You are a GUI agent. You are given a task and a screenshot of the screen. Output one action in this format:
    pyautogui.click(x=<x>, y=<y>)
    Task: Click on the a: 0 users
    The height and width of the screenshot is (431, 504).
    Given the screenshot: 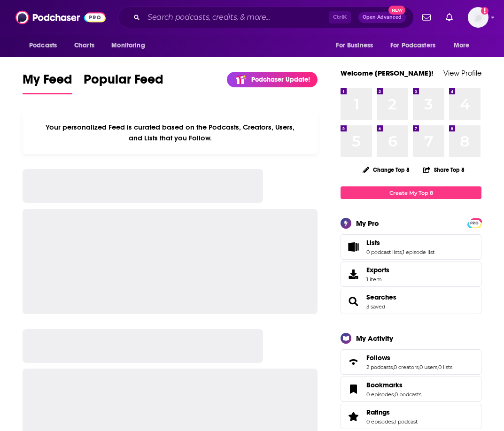 What is the action you would take?
    pyautogui.click(x=428, y=367)
    